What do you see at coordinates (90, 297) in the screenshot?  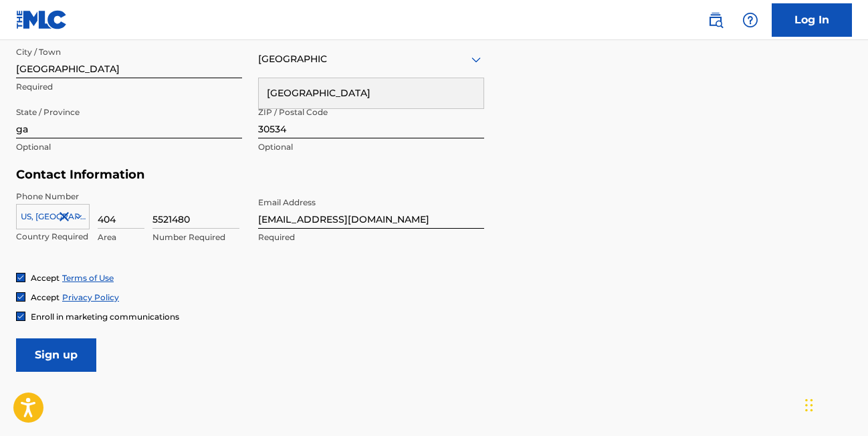 I see `a: Privacy Policy` at bounding box center [90, 297].